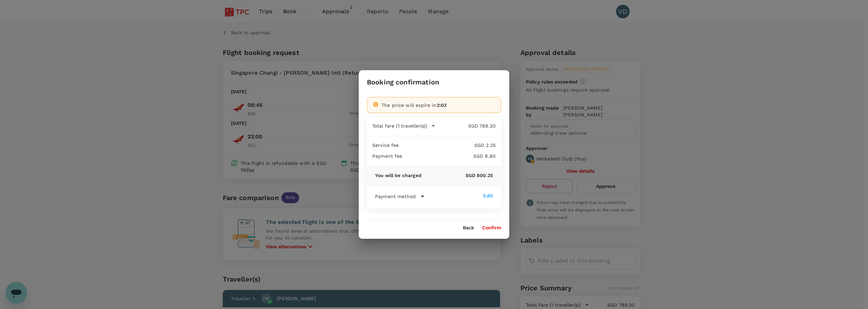 Image resolution: width=868 pixels, height=309 pixels. What do you see at coordinates (457, 176) in the screenshot?
I see `p: SGD 800.25` at bounding box center [457, 176].